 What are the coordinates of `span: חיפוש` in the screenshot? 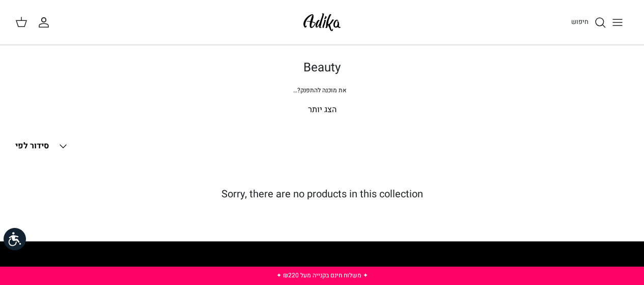 It's located at (580, 22).